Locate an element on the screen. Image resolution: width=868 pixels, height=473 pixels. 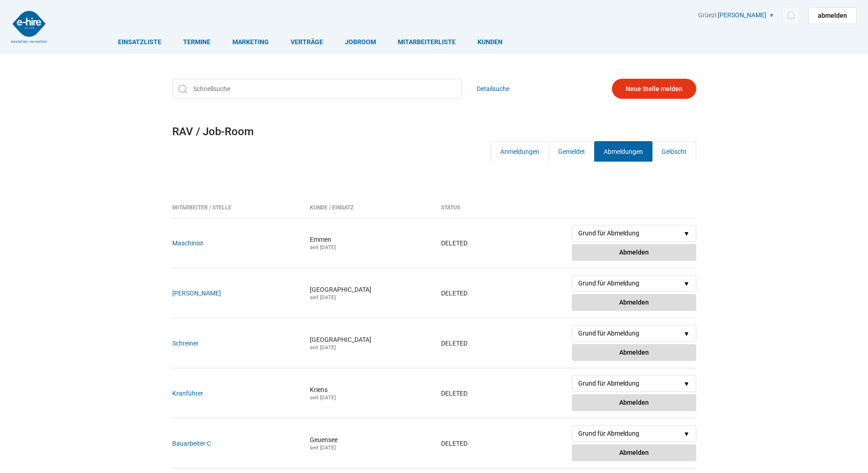
input: Schnellsuche is located at coordinates (317, 89).